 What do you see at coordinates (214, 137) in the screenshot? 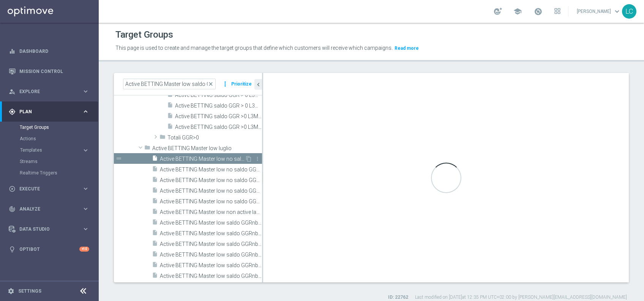
I see `span: Totali GGR&gt;0` at bounding box center [214, 137].